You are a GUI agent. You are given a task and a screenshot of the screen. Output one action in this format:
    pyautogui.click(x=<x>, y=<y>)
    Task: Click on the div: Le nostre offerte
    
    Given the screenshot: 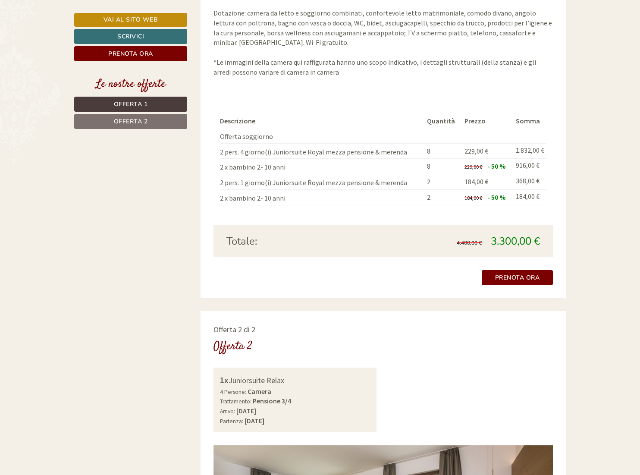 What is the action you would take?
    pyautogui.click(x=131, y=84)
    